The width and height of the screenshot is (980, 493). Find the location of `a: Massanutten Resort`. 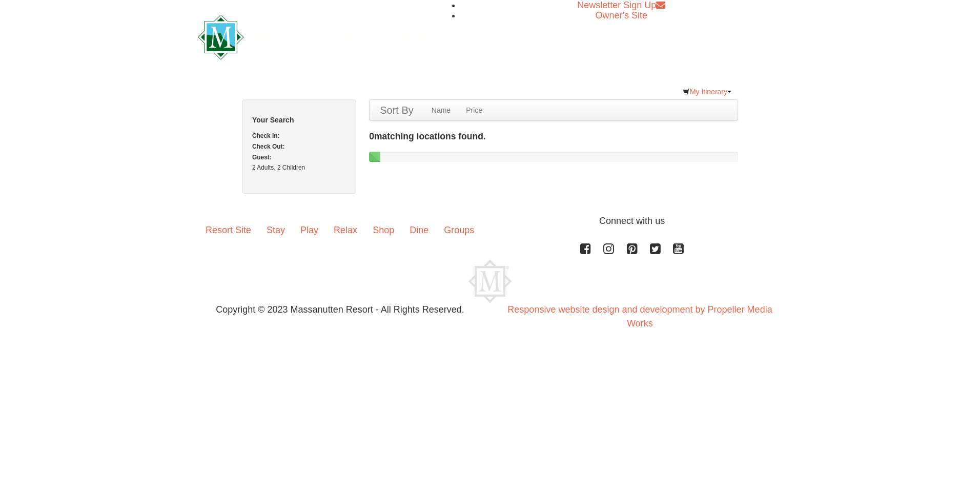

a: Massanutten Resort is located at coordinates (315, 35).